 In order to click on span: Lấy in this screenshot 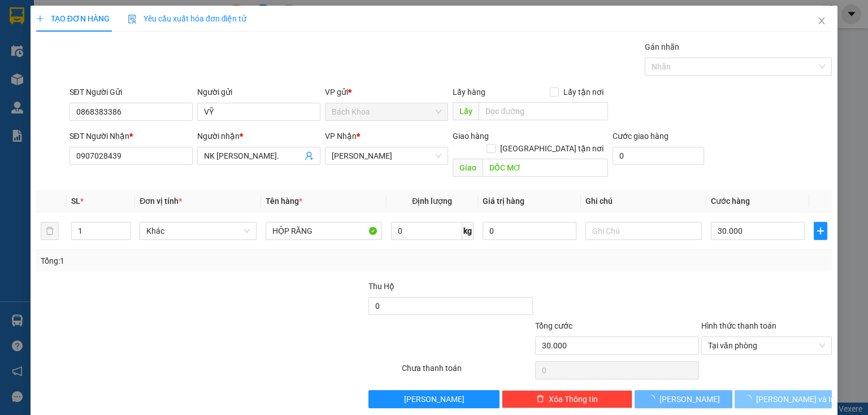, I will do `click(465, 112)`.